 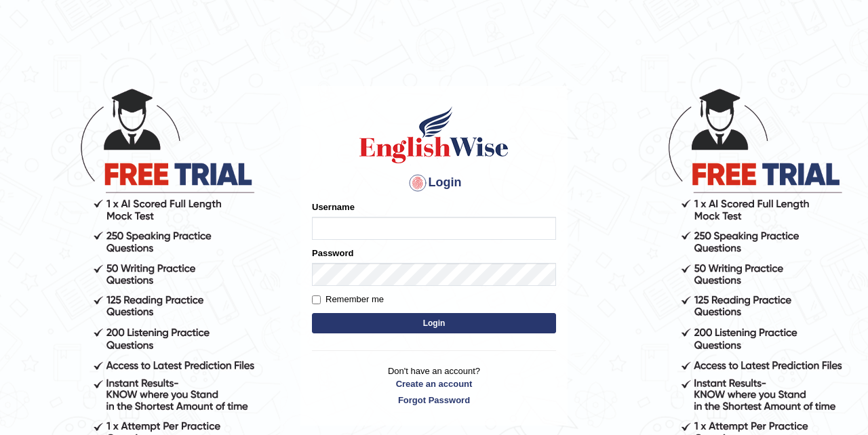 I want to click on label: Username, so click(x=333, y=207).